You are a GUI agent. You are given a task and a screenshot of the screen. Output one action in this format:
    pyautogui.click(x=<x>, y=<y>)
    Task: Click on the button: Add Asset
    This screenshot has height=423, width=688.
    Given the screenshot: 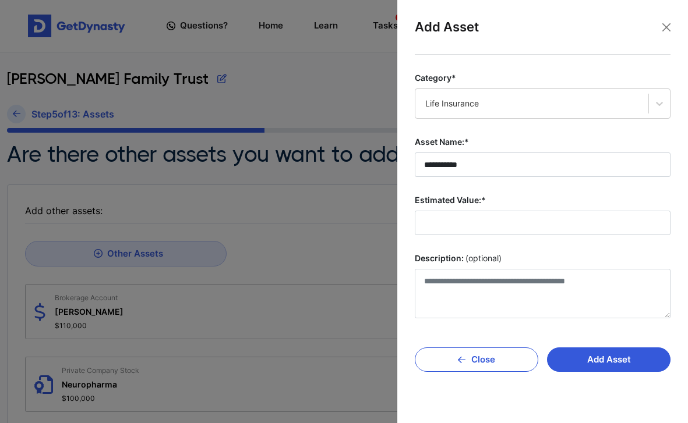 What is the action you would take?
    pyautogui.click(x=609, y=360)
    